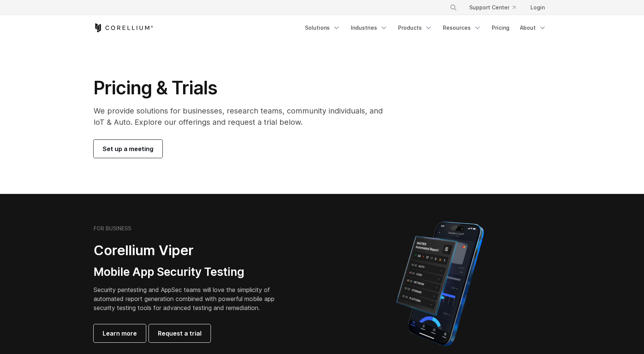  What do you see at coordinates (180, 333) in the screenshot?
I see `span: Request a trial` at bounding box center [180, 333].